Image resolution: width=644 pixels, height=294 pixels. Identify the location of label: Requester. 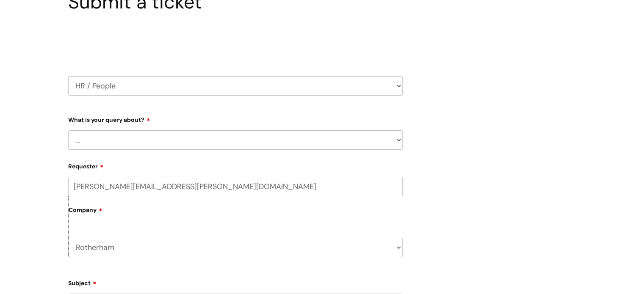
(235, 165).